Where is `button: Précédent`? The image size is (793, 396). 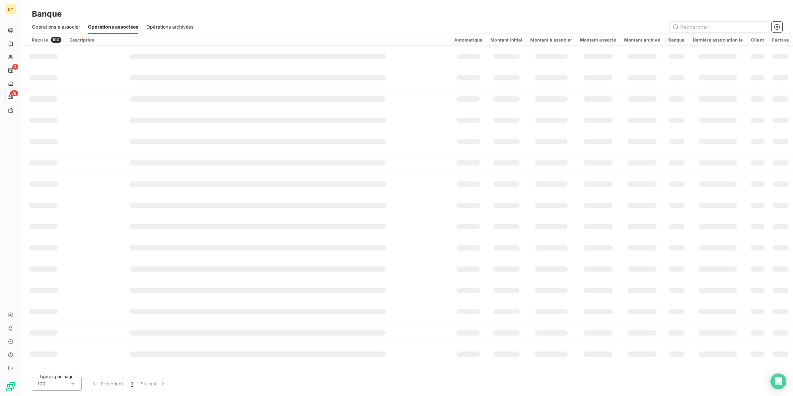 button: Précédent is located at coordinates (107, 383).